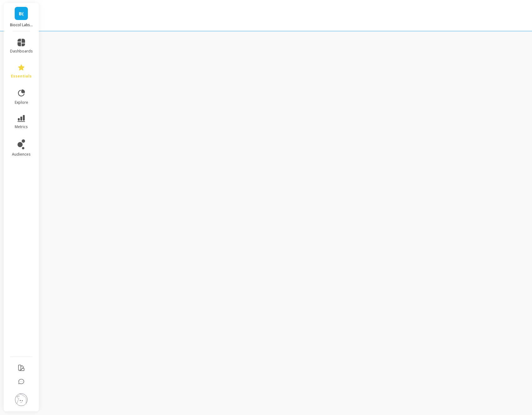  Describe the element at coordinates (22, 127) in the screenshot. I see `span: metrics` at that location.